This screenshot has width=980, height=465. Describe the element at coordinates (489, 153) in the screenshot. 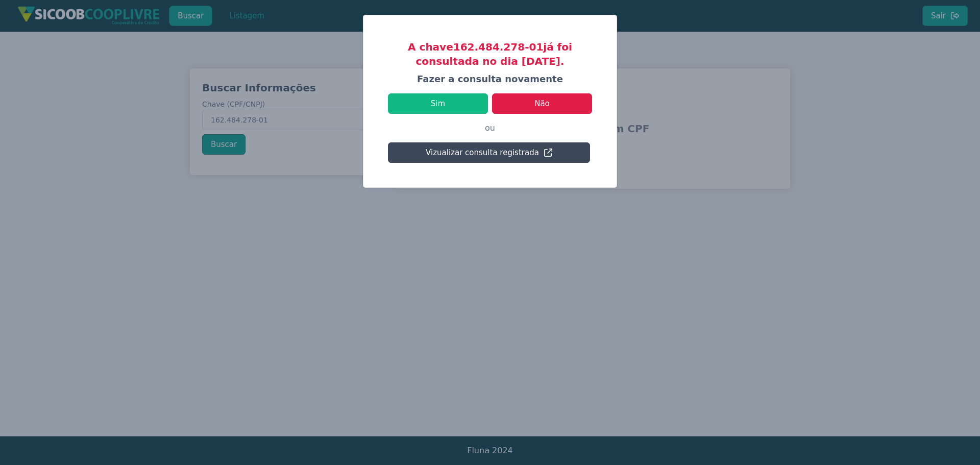

I see `button: Vizualizar consulta registrada` at that location.